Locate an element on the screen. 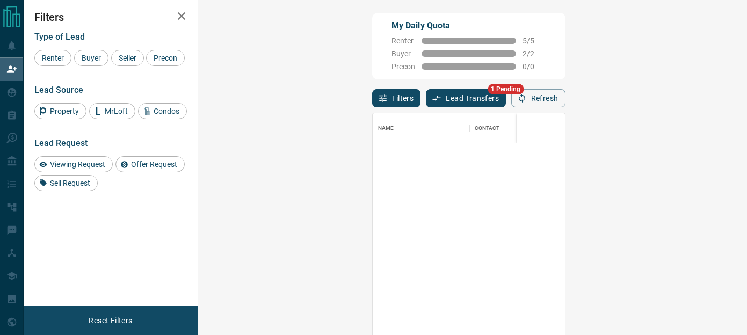  h2: Filters is located at coordinates (111, 17).